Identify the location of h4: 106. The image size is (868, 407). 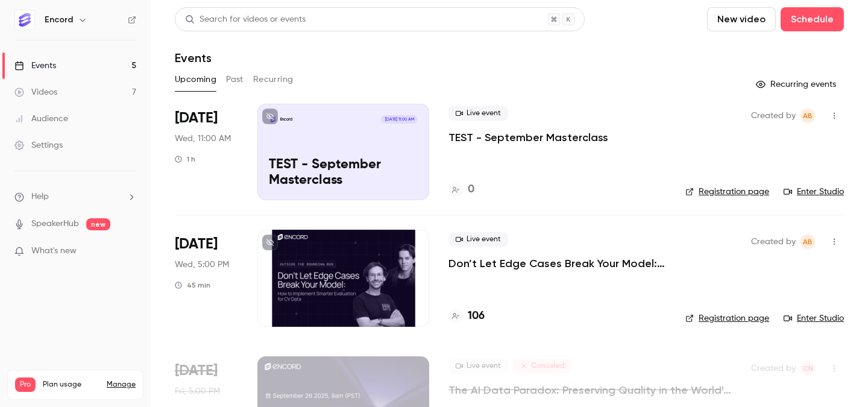
(476, 316).